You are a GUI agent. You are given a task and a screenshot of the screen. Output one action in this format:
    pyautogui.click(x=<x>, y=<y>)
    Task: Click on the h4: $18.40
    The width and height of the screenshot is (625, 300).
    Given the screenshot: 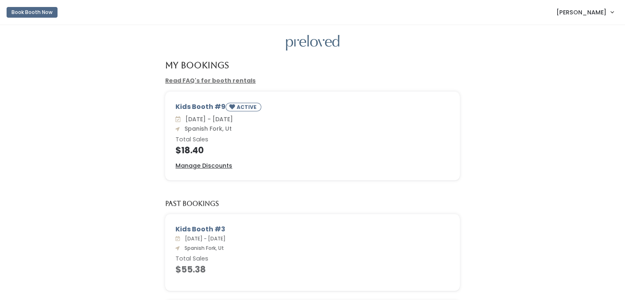 What is the action you would take?
    pyautogui.click(x=312, y=150)
    